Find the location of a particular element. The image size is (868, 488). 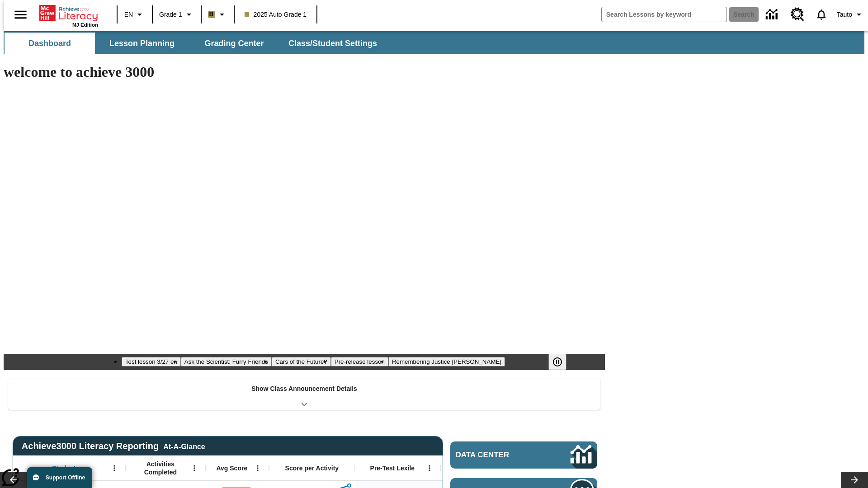

button: Dashboard is located at coordinates (50, 43).